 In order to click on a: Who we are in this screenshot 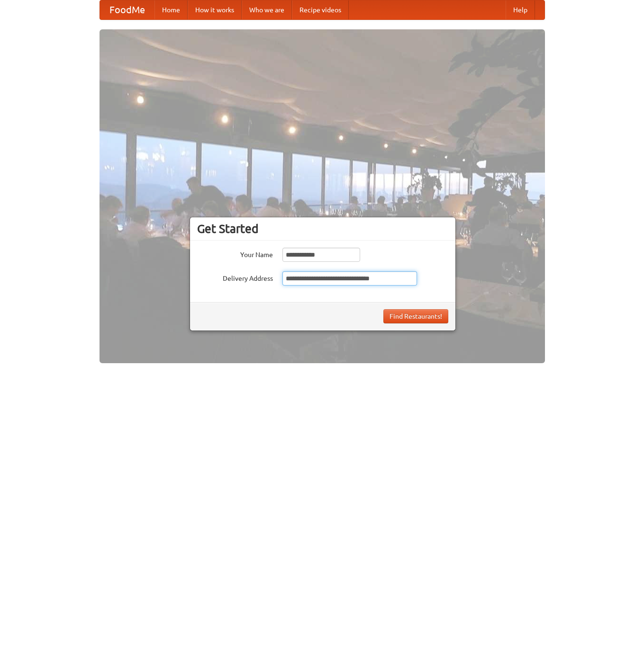, I will do `click(266, 10)`.